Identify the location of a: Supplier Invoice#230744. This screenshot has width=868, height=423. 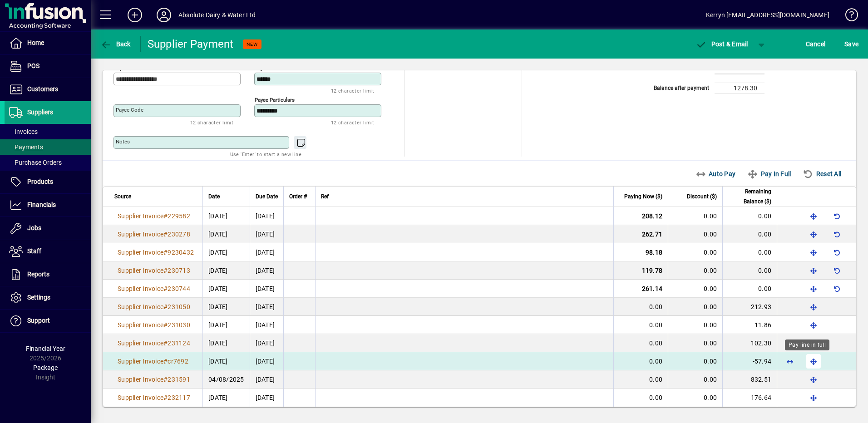
(154, 289).